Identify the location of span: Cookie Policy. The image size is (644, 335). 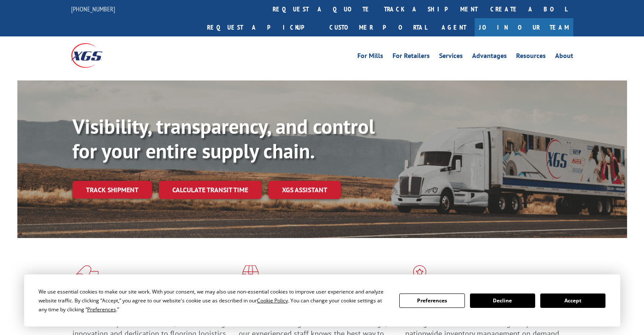
(272, 300).